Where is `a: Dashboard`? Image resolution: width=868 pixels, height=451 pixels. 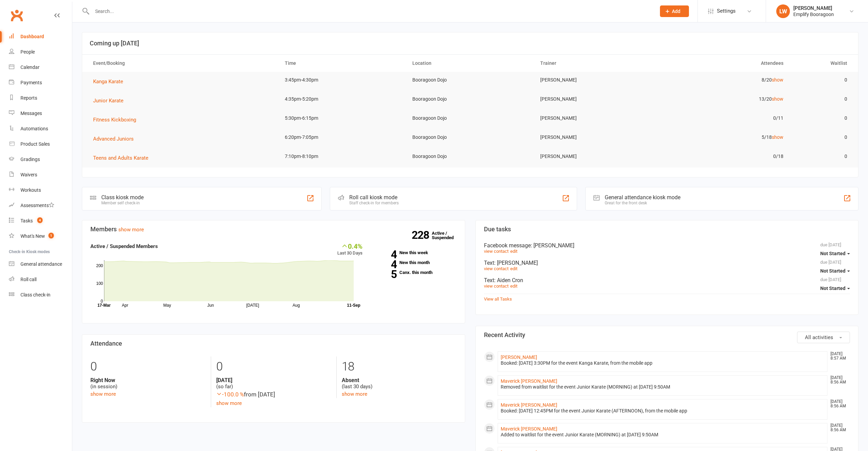
a: Dashboard is located at coordinates (40, 36).